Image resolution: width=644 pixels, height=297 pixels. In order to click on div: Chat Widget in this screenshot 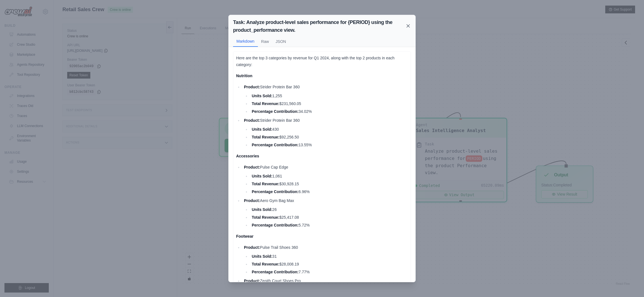, I will do `click(630, 284)`.